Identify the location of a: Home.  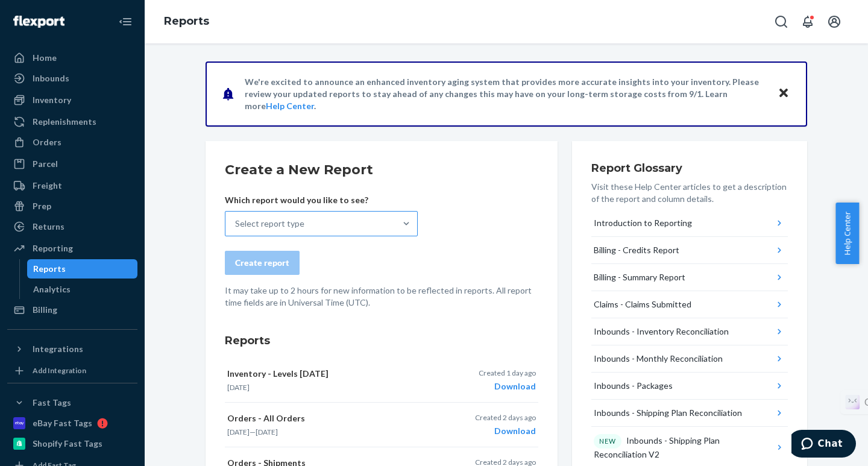
(73, 58).